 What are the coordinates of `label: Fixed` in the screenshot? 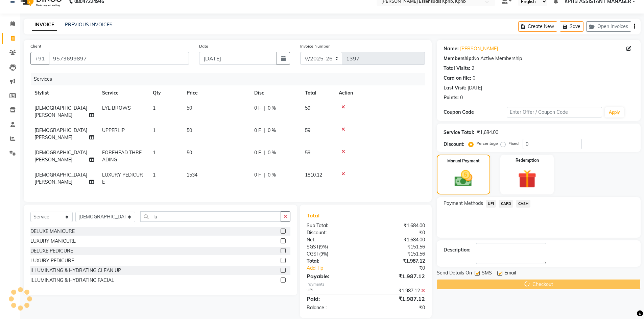 It's located at (514, 143).